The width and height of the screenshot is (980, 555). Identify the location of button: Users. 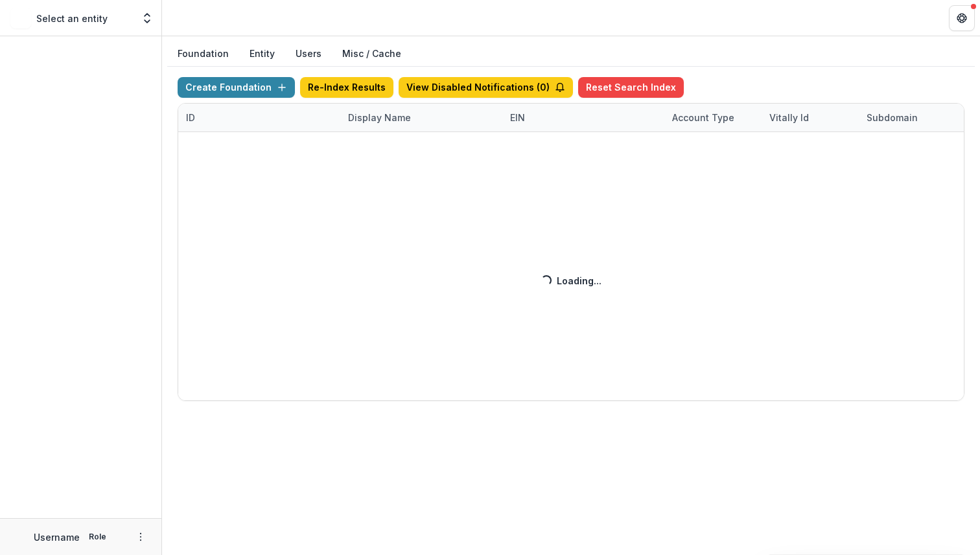
(308, 54).